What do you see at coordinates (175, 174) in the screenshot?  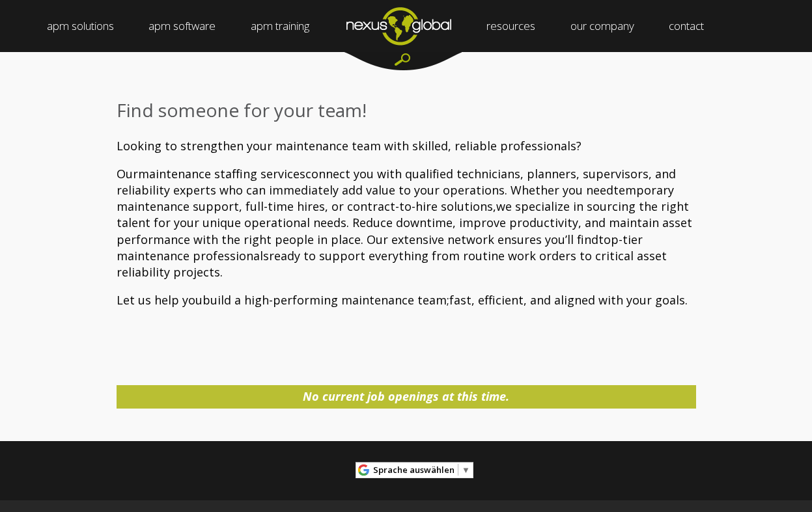 I see `span: maintenance` at bounding box center [175, 174].